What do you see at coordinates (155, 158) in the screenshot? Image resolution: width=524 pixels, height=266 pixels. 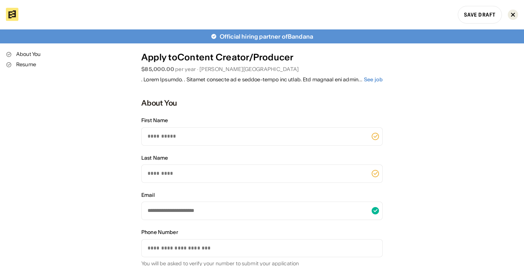 I see `div: Last Name` at bounding box center [155, 158].